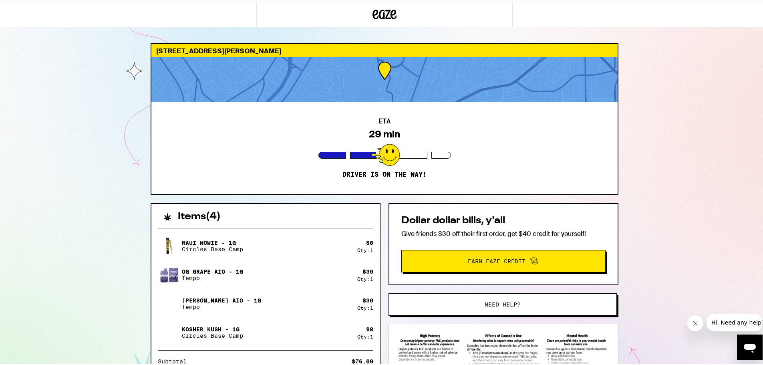 Image resolution: width=763 pixels, height=365 pixels. I want to click on h2: Items ( 4 ), so click(199, 215).